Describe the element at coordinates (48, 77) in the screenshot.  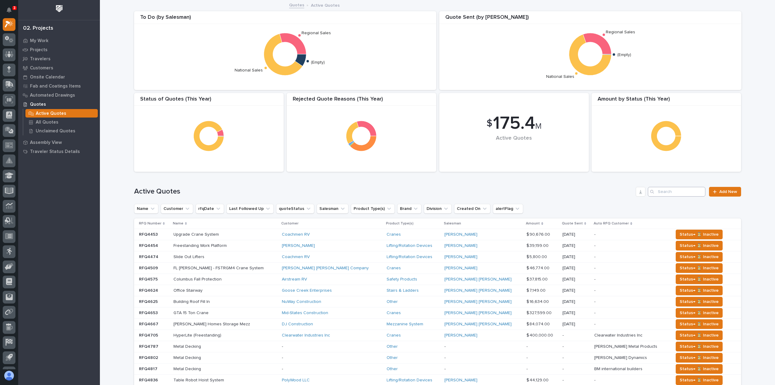
I see `p: Onsite Calendar` at that location.